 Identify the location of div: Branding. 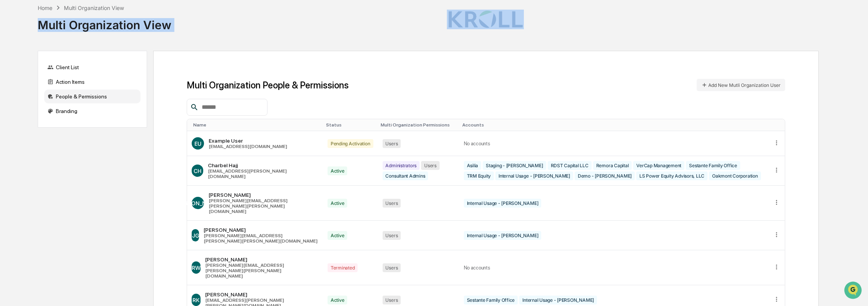
(92, 111).